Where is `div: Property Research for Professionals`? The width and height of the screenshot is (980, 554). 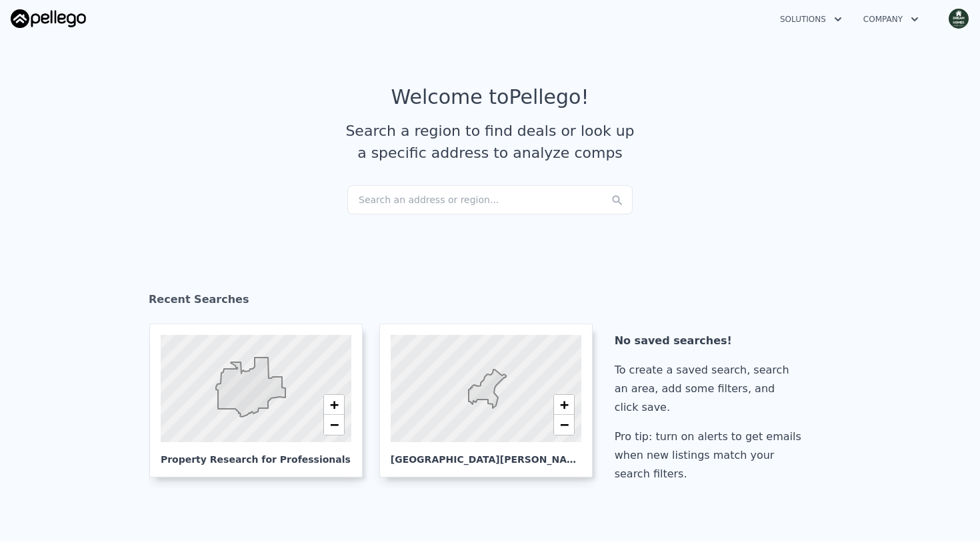
div: Property Research for Professionals is located at coordinates (256, 454).